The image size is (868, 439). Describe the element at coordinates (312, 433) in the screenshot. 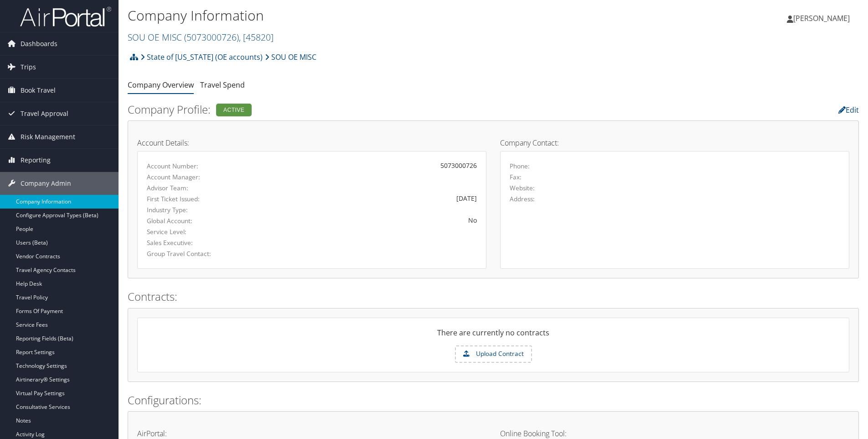

I see `h4: AirPortal:` at that location.